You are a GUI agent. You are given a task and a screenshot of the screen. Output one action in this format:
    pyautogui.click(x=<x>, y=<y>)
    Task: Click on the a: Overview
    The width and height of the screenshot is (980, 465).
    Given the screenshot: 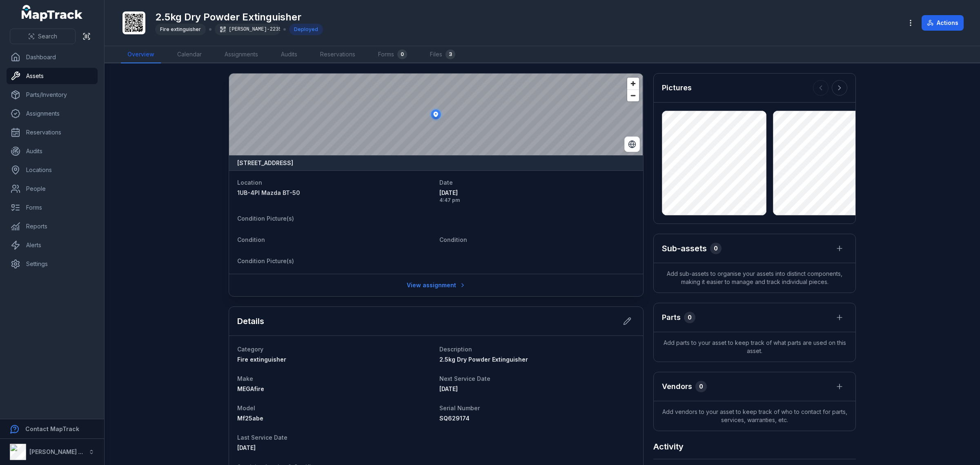 What is the action you would take?
    pyautogui.click(x=141, y=55)
    